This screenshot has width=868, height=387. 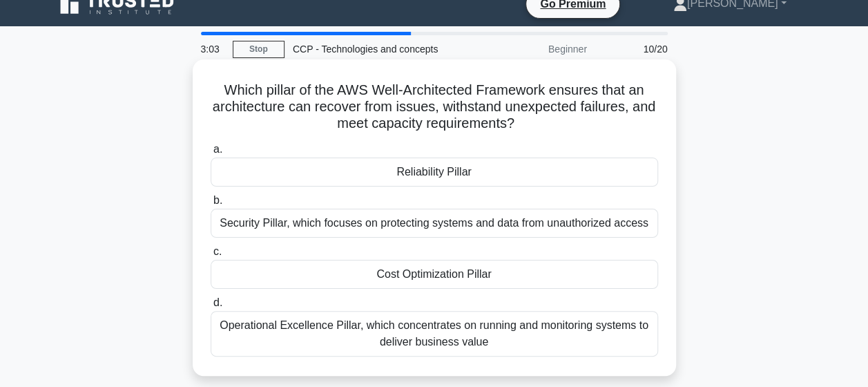 What do you see at coordinates (435, 223) in the screenshot?
I see `div: Security Pillar, which focuses on protecting systems and data from unauthorized access` at bounding box center [435, 223].